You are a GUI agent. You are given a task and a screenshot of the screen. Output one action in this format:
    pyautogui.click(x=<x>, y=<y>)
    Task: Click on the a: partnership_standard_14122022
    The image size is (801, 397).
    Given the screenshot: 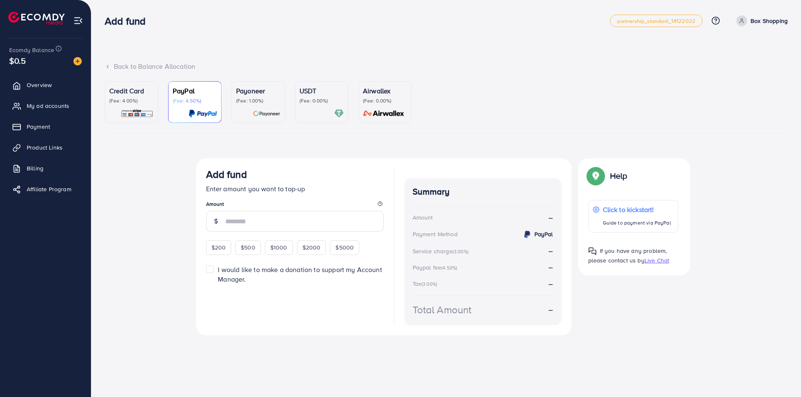 What is the action you would take?
    pyautogui.click(x=656, y=21)
    